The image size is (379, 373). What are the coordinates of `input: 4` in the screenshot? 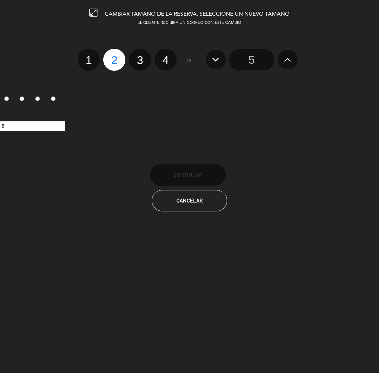 It's located at (53, 99).